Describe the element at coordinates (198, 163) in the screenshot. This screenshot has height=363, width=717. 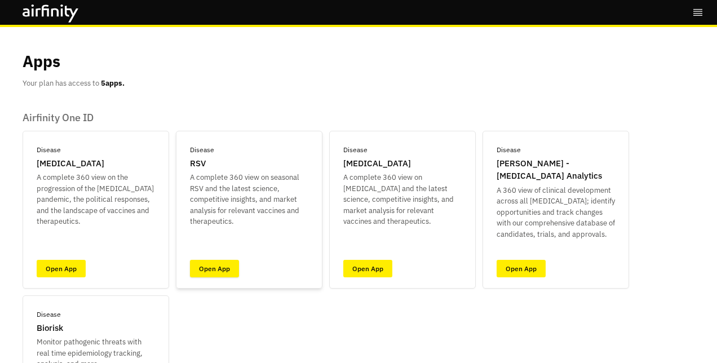
I see `p: RSV` at that location.